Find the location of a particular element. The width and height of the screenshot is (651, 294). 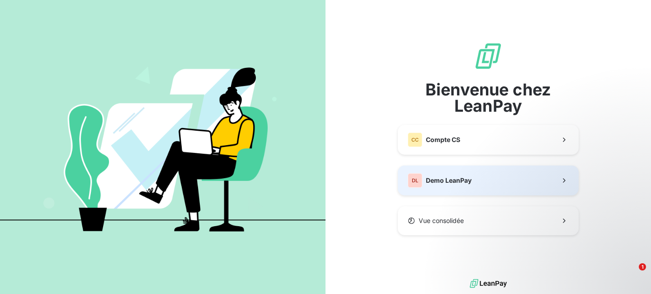

div: CC is located at coordinates (415, 140).